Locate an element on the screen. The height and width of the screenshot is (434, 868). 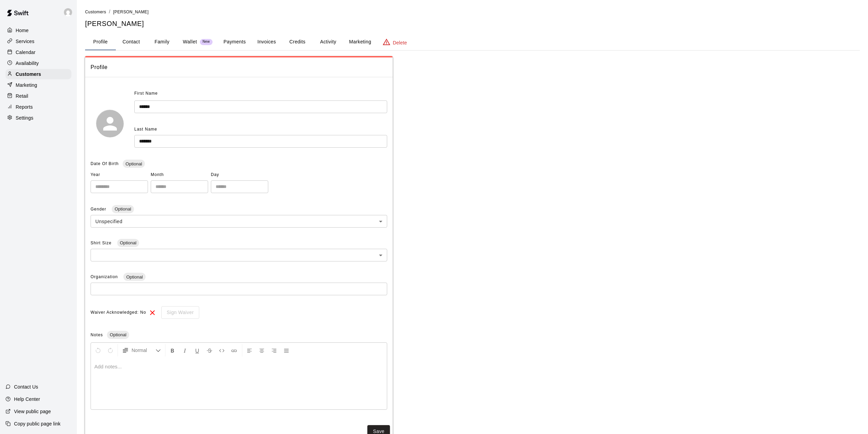
span: Profile is located at coordinates (239, 67).